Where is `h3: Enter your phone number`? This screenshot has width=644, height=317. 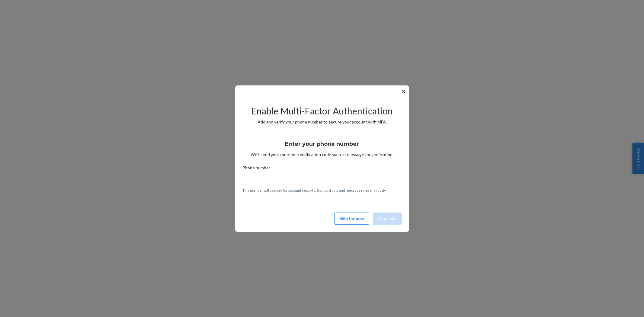 h3: Enter your phone number is located at coordinates (322, 144).